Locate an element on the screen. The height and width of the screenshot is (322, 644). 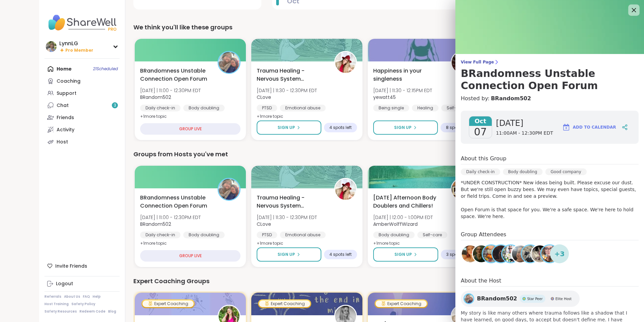
b: yewatt45 is located at coordinates (385, 97).